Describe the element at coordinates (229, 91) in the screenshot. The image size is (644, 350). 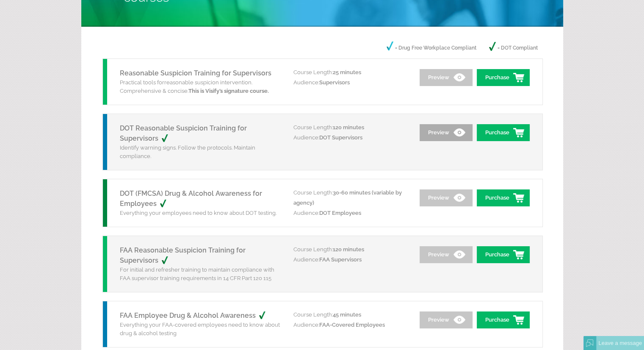
I see `strong: This is Visify’s signature course.` at that location.